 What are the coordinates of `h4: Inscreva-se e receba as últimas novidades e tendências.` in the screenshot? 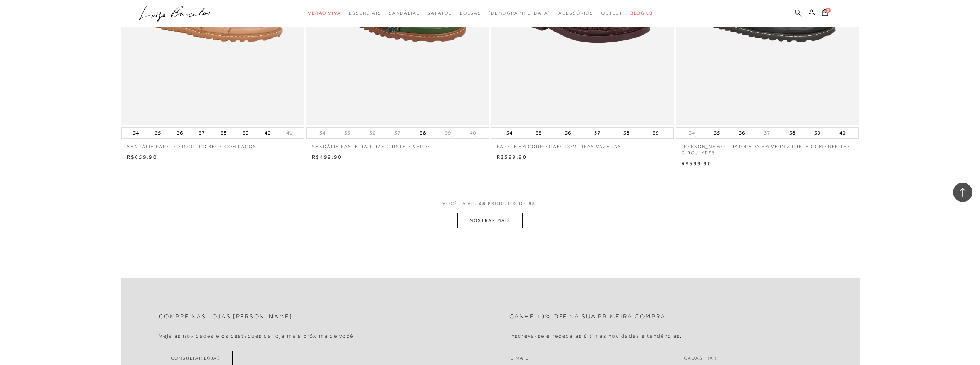 It's located at (595, 336).